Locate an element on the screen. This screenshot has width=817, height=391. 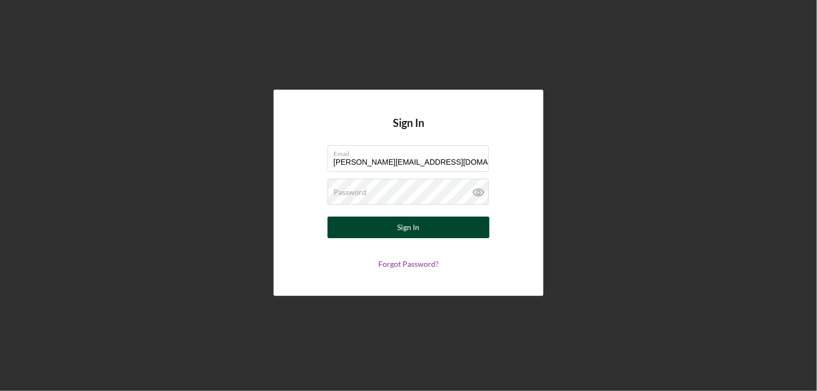
label: Password is located at coordinates (350, 192).